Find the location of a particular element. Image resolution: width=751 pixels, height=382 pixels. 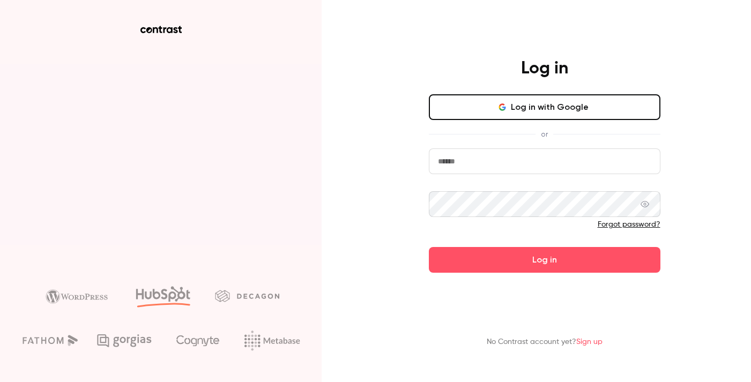

button: Log in with Google is located at coordinates (545, 107).